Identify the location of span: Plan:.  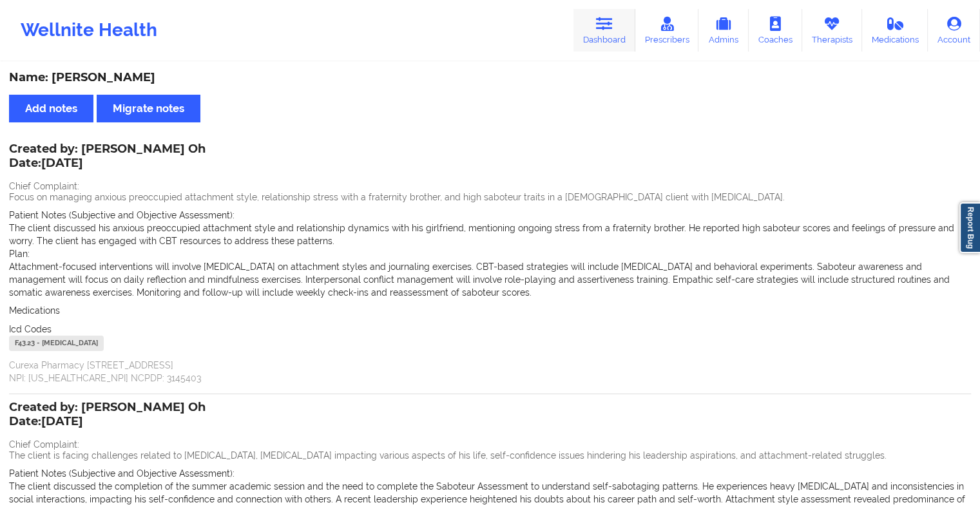
(19, 254).